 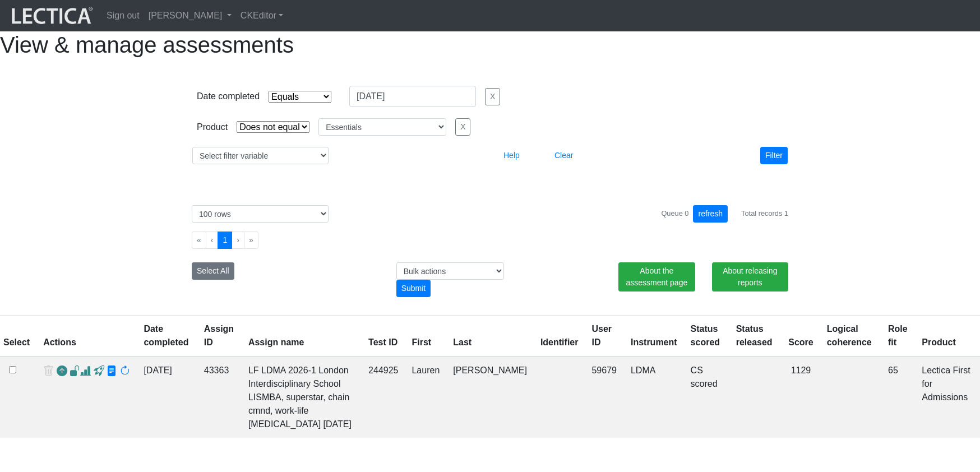 I want to click on a: Score, so click(x=801, y=342).